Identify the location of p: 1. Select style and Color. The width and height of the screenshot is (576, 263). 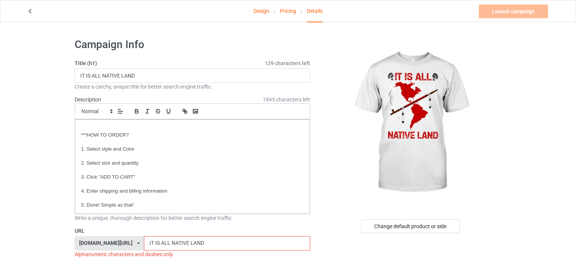
(192, 149).